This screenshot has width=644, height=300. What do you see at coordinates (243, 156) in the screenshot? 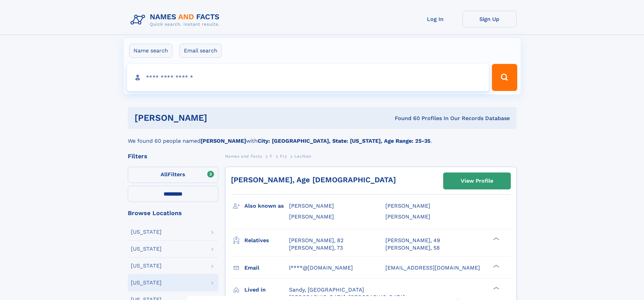
I see `a: Names and Facts` at bounding box center [243, 156].